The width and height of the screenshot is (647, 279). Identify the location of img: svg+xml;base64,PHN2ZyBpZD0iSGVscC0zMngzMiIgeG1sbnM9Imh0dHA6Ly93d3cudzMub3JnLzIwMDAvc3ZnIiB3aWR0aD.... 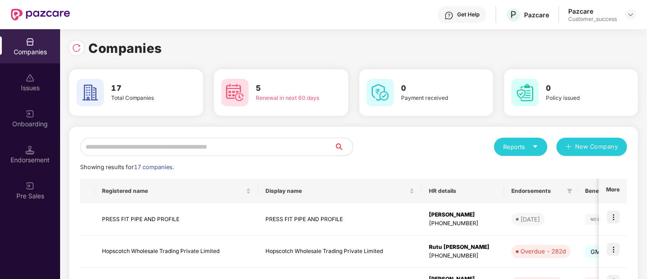
(449, 15).